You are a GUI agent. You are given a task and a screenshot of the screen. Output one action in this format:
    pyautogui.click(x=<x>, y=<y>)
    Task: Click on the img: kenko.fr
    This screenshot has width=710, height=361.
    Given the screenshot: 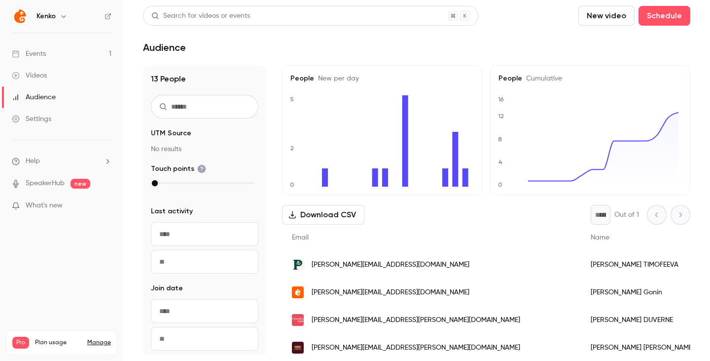 What is the action you would take?
    pyautogui.click(x=298, y=292)
    